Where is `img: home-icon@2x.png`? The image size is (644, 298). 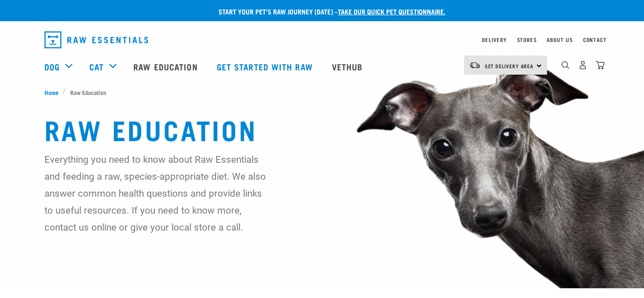 img: home-icon@2x.png is located at coordinates (600, 65).